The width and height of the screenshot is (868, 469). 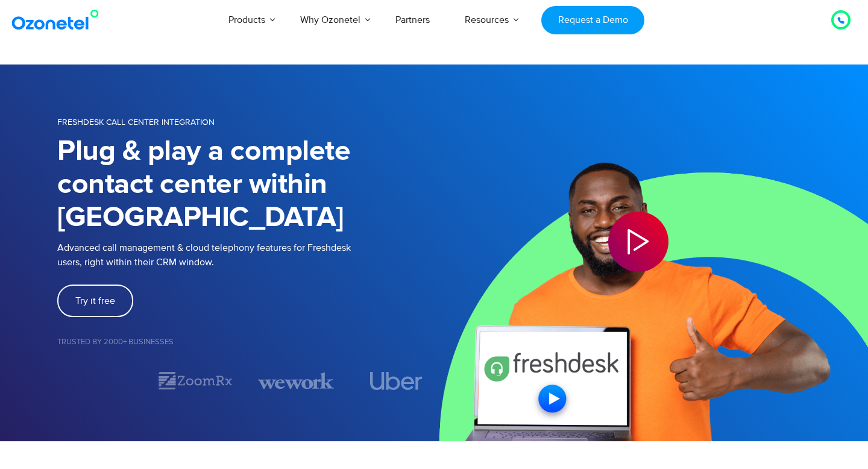 I want to click on img: uber, so click(x=396, y=381).